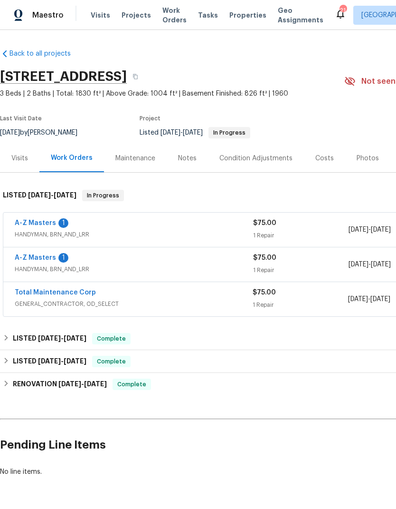 The image size is (396, 509). Describe the element at coordinates (187, 158) in the screenshot. I see `div: Notes` at that location.